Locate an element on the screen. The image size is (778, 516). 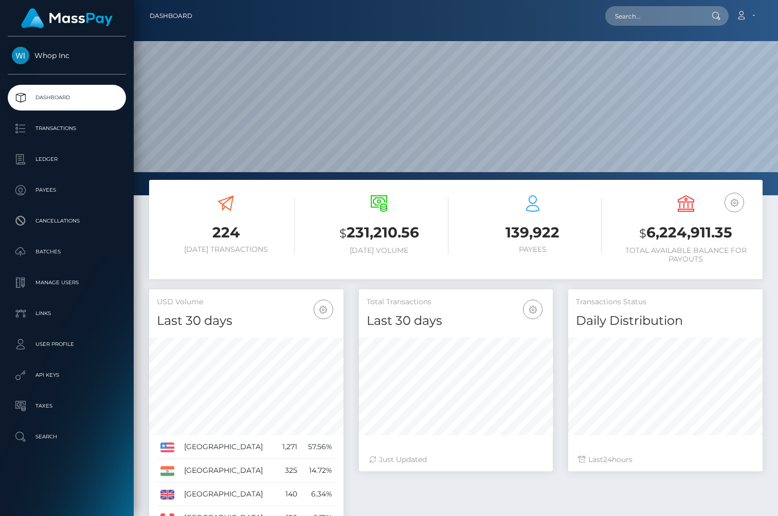
a: Batches is located at coordinates (67, 252).